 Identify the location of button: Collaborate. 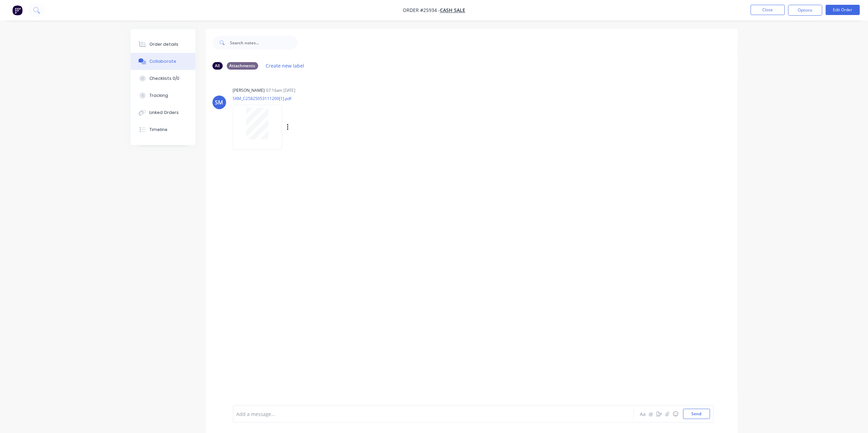
(163, 62).